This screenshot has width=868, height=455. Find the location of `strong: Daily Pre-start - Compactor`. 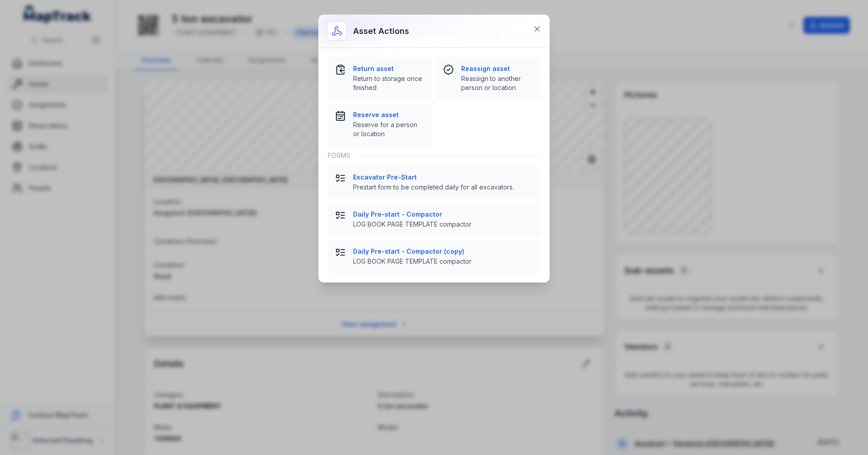

strong: Daily Pre-start - Compactor is located at coordinates (443, 214).